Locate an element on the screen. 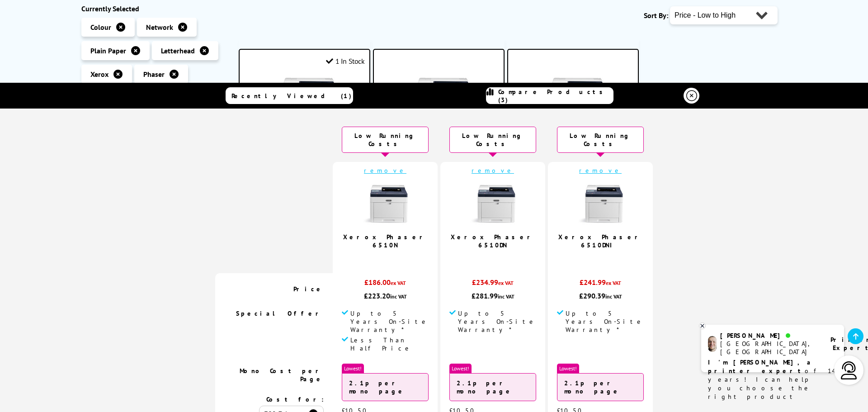 The width and height of the screenshot is (868, 412). img: user-headset-light.svg is located at coordinates (850, 370).